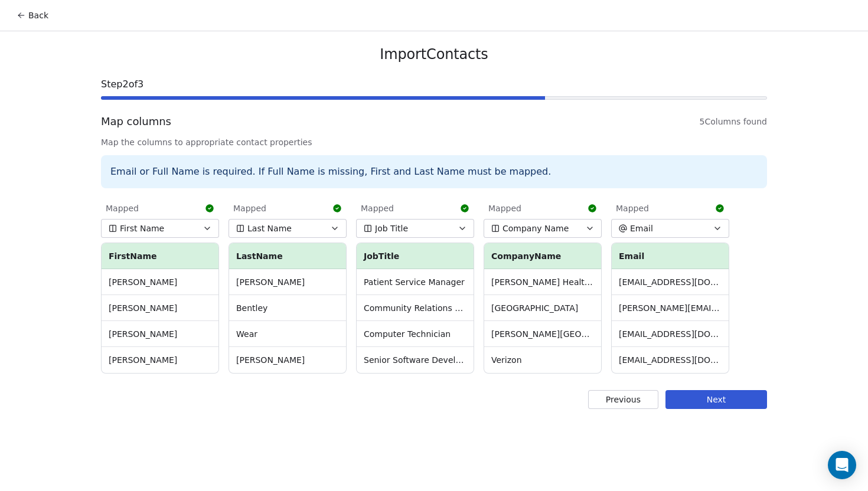 This screenshot has height=491, width=868. What do you see at coordinates (288, 308) in the screenshot?
I see `td: Bentley` at bounding box center [288, 308].